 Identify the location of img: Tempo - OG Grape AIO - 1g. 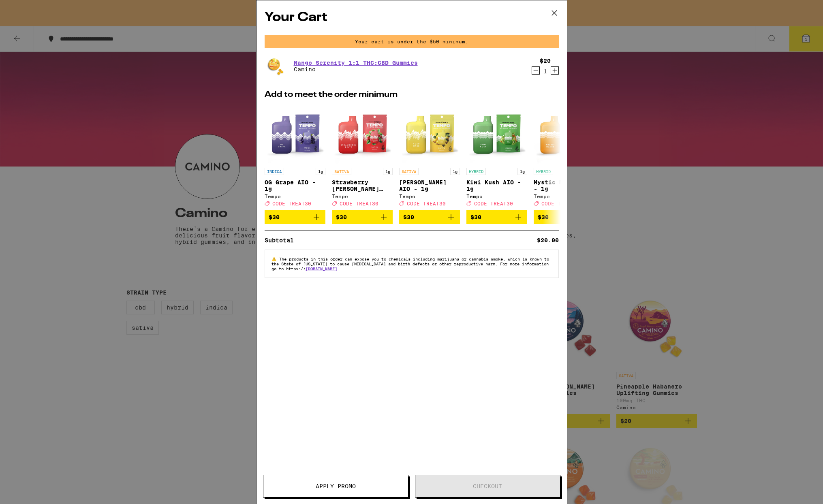
(295, 133).